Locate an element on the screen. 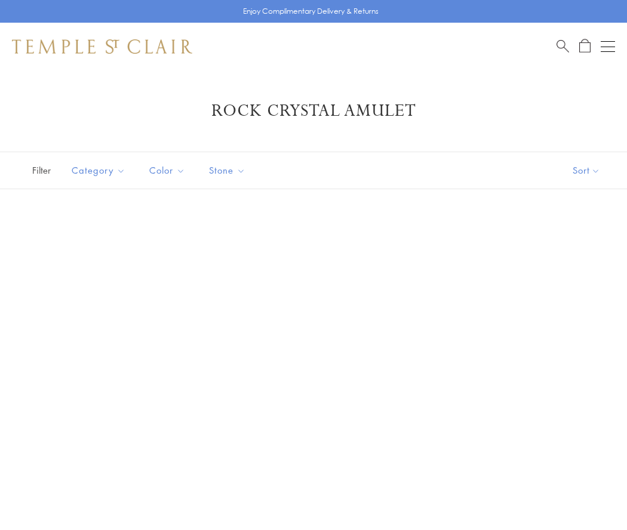  button: Stone is located at coordinates (227, 170).